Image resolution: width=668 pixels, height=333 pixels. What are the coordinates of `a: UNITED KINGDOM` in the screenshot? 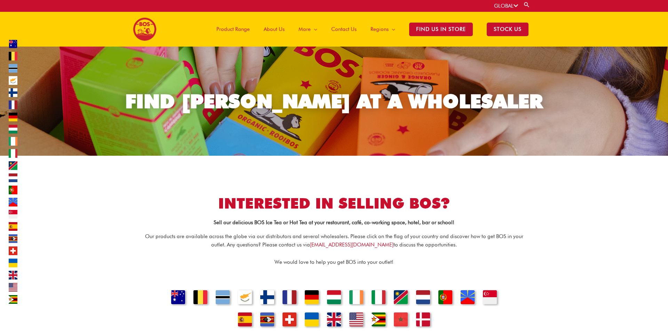 It's located at (334, 318).